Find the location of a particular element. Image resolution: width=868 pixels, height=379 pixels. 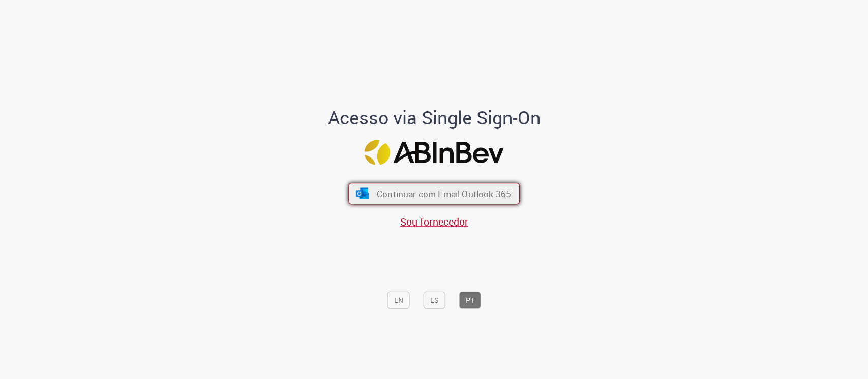

button: EN is located at coordinates (398, 299).